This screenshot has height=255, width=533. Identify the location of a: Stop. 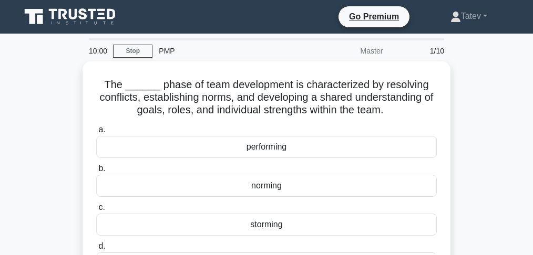
(132, 51).